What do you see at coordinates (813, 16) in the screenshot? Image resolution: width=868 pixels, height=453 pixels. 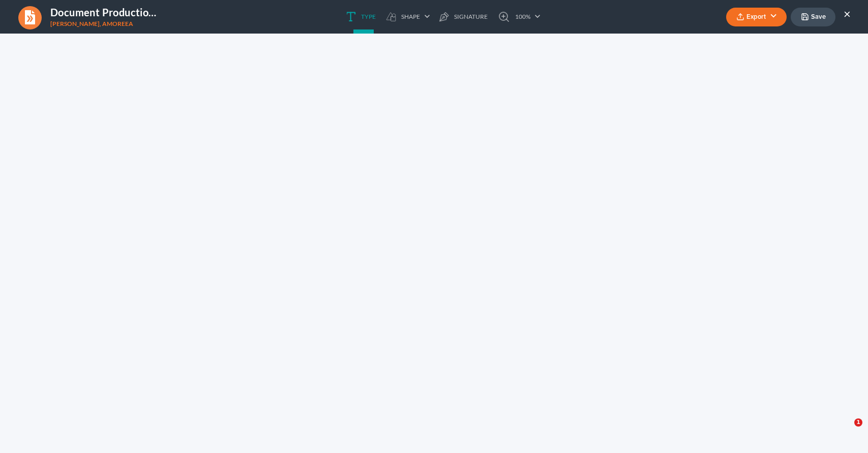 I see `button: Save` at bounding box center [813, 16].